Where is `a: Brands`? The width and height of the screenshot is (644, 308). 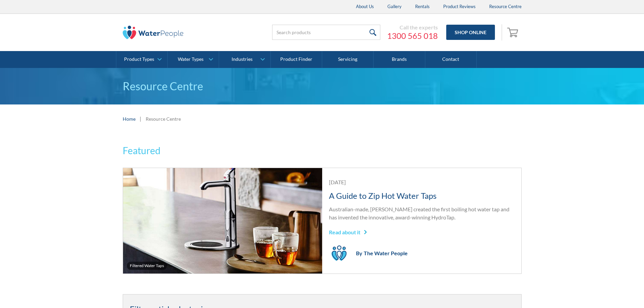 a: Brands is located at coordinates (399, 60).